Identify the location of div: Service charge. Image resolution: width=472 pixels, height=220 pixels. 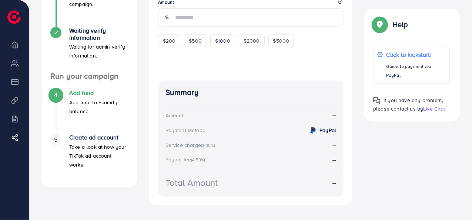
(191, 145).